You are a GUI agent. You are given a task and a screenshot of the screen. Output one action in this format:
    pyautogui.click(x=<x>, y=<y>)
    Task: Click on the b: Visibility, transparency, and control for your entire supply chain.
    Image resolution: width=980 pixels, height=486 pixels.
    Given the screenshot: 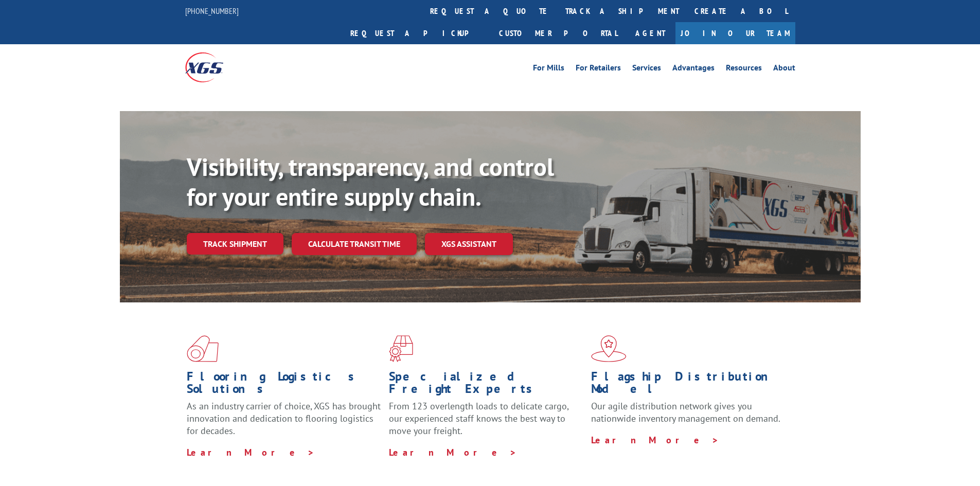 What is the action you would take?
    pyautogui.click(x=370, y=181)
    